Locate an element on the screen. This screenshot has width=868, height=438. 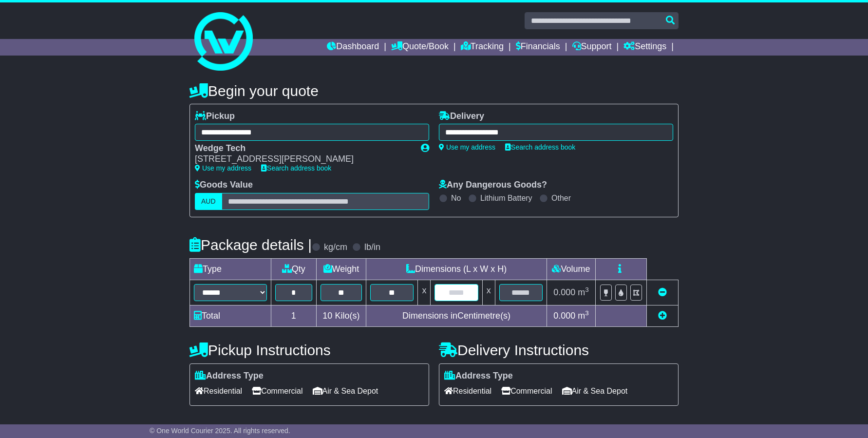
a: Add new item is located at coordinates (663, 316).